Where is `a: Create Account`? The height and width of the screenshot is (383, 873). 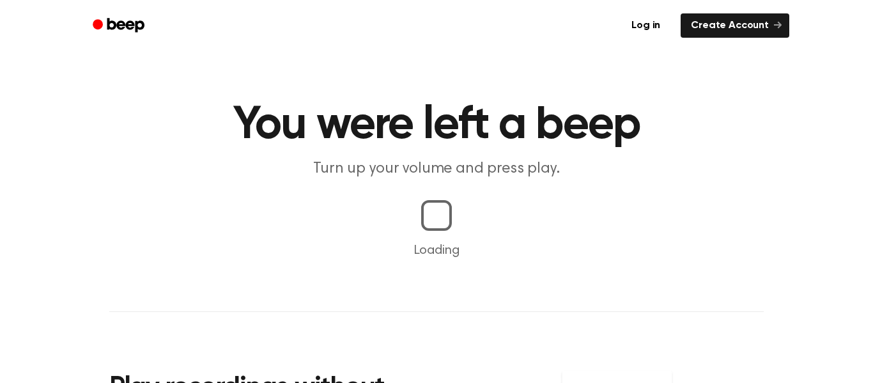 a: Create Account is located at coordinates (735, 26).